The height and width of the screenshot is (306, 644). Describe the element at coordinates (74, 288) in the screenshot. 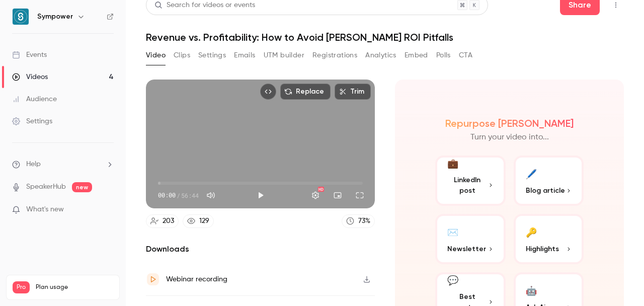

I see `span: Plan usage` at that location.